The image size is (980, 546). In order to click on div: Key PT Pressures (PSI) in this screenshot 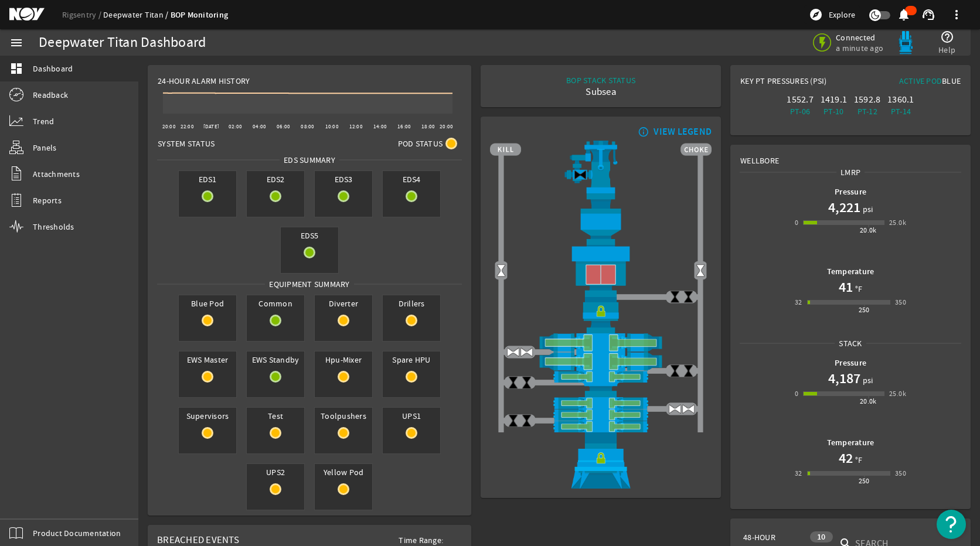, I will do `click(795, 83)`.